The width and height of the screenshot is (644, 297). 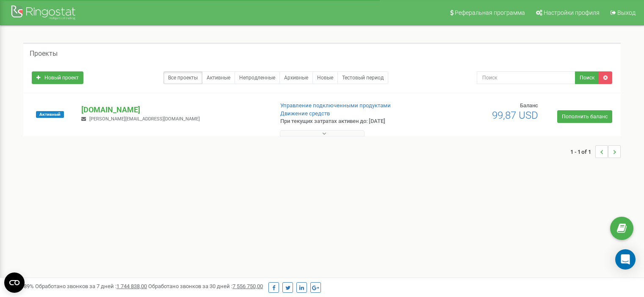 I want to click on a: Тестовый период, so click(x=363, y=78).